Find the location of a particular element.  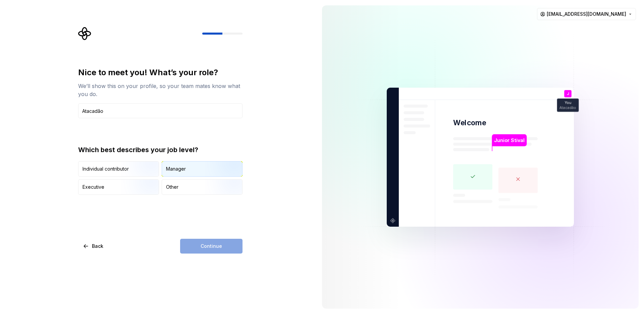

p: J is located at coordinates (568, 93).